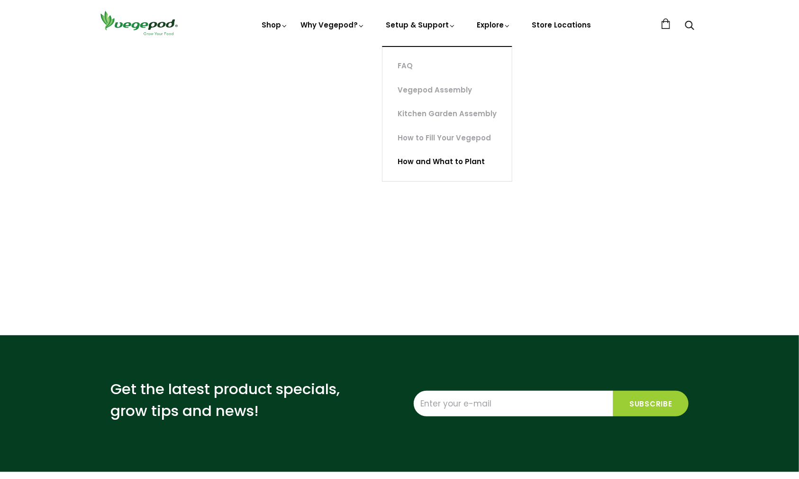  What do you see at coordinates (275, 25) in the screenshot?
I see `a: Shop` at bounding box center [275, 25].